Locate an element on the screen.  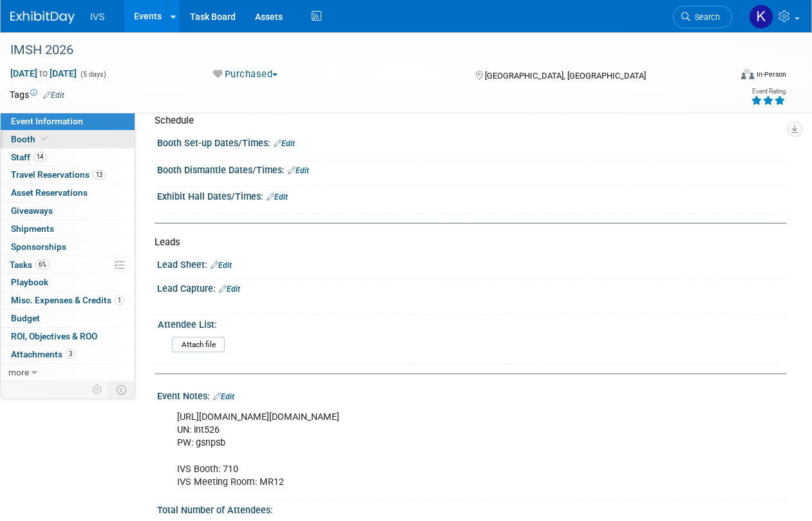
a: Booth is located at coordinates (67, 139).